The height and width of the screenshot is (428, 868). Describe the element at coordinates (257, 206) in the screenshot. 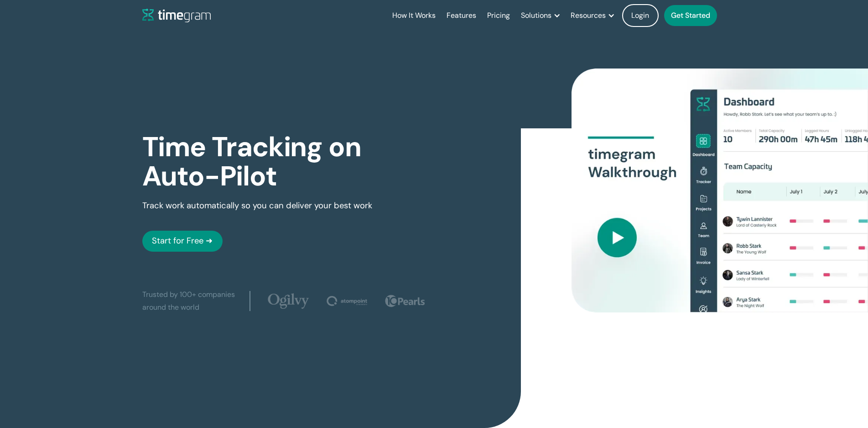

I see `p: Track work automatically so you can deliver your best work` at that location.